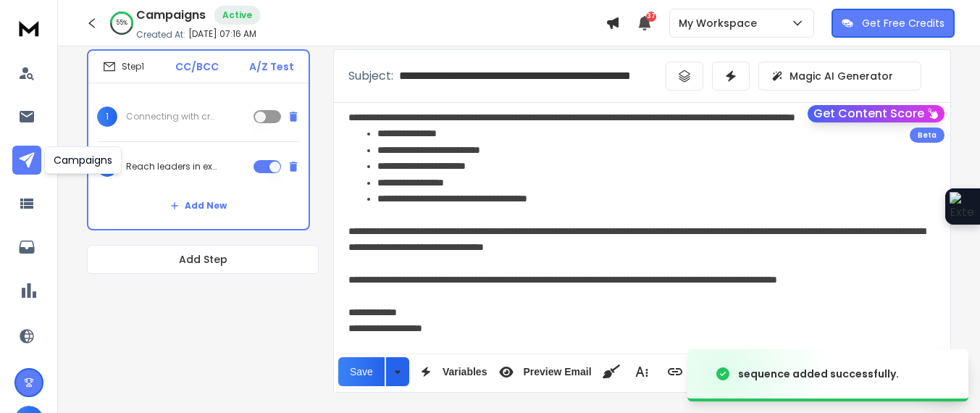  What do you see at coordinates (171, 15) in the screenshot?
I see `h1: Campaigns` at bounding box center [171, 15].